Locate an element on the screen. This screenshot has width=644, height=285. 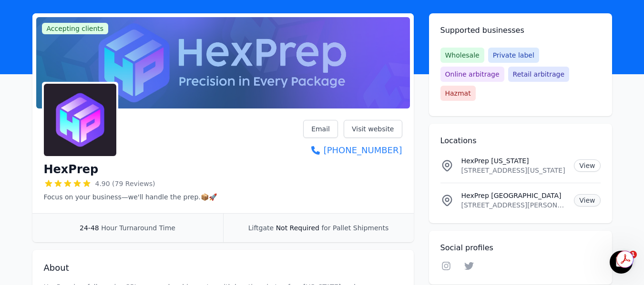
h2: About is located at coordinates (223, 268).